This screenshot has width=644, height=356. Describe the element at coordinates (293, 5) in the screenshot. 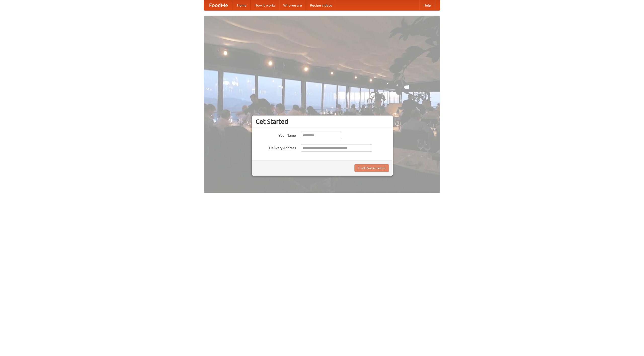

I see `a: Who we are` at that location.